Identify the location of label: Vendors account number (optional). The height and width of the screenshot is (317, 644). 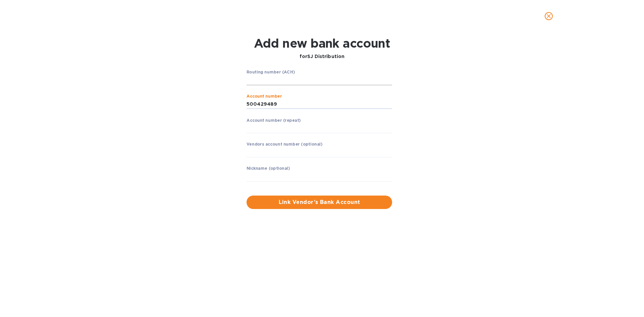
(285, 145).